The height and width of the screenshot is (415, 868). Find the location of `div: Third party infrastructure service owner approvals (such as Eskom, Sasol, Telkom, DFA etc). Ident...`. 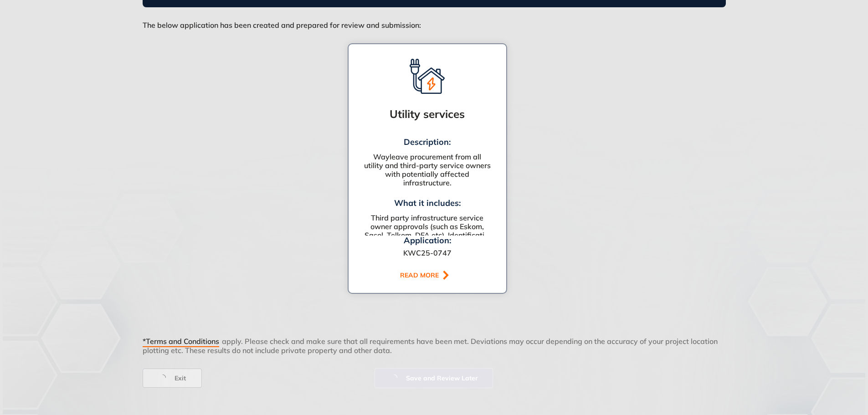

div: Third party infrastructure service owner approvals (such as Eskom, Sasol, Telkom, DFA etc). Ident... is located at coordinates (427, 227).